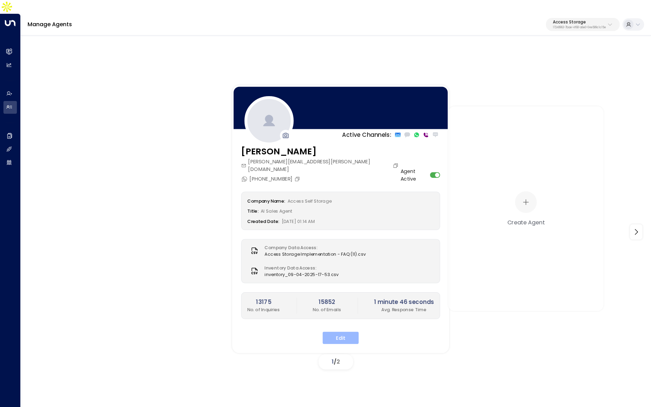 The image size is (651, 407). I want to click on p: Active Channels:, so click(367, 135).